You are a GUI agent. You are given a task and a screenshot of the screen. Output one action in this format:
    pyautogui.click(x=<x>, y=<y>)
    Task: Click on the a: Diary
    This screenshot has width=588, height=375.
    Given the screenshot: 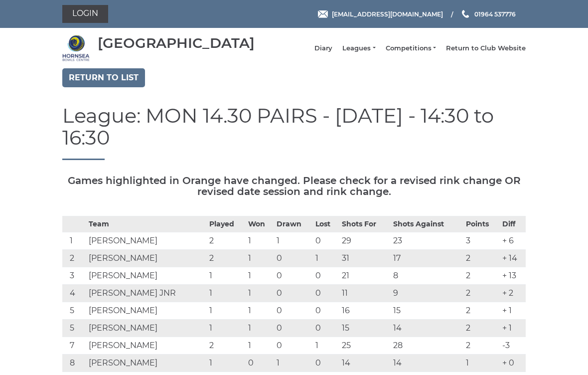 What is the action you would take?
    pyautogui.click(x=323, y=48)
    